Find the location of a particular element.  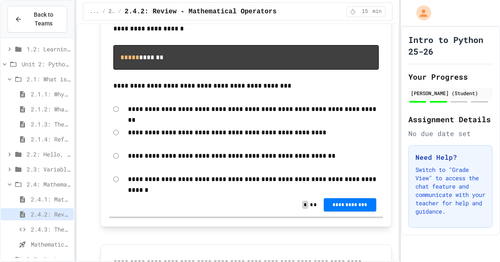

span: 15 is located at coordinates (365, 12).